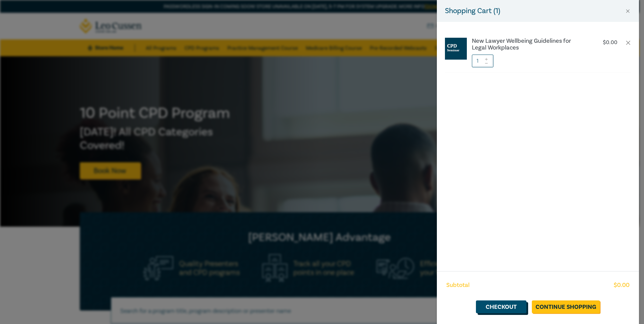 This screenshot has width=644, height=324. I want to click on h6: New Lawyer Wellbeing Guidelines for Legal Workplaces, so click(528, 45).